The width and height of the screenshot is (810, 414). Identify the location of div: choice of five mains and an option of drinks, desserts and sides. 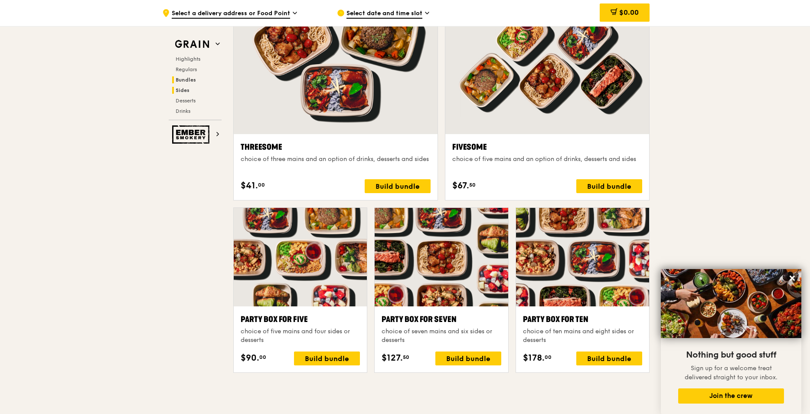
(547, 159).